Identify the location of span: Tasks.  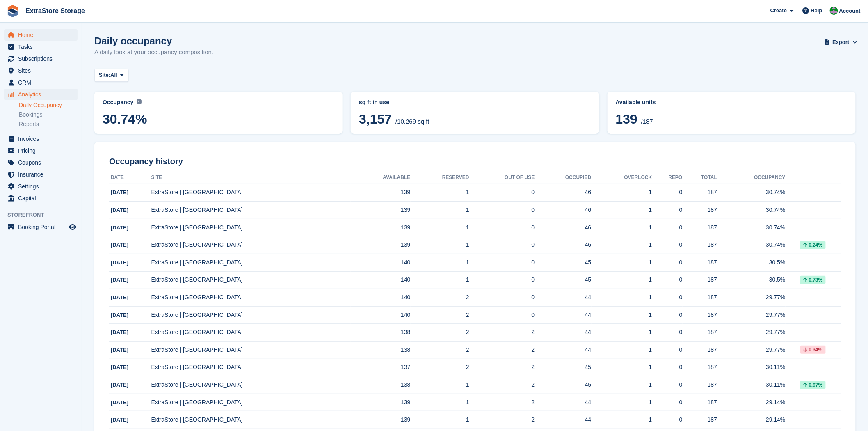
(43, 47).